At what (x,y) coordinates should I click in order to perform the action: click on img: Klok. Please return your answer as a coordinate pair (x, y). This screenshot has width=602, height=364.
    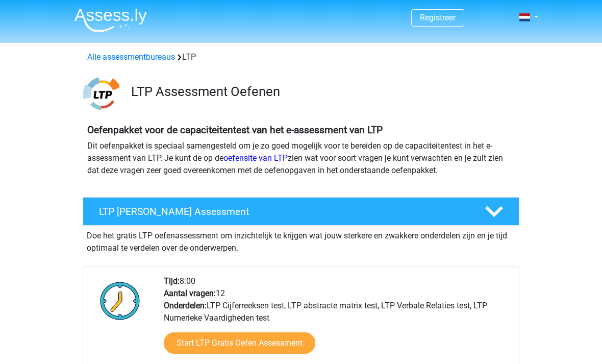
    Looking at the image, I should click on (120, 301).